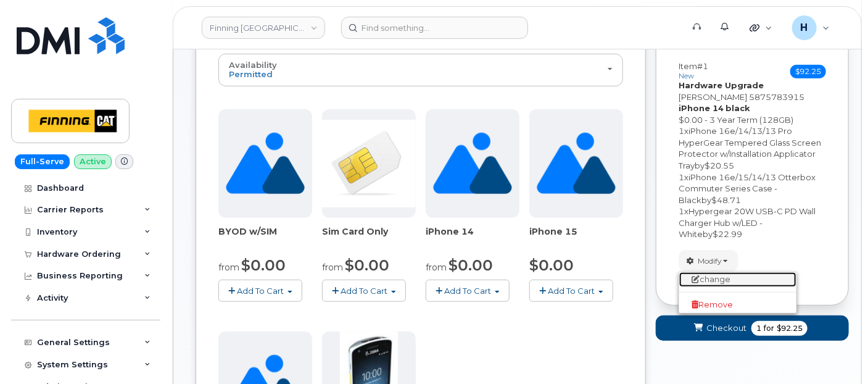 This screenshot has width=868, height=384. What do you see at coordinates (369, 164) in the screenshot?
I see `img: ______________2020-08-11___23.11.32.png` at bounding box center [369, 164].